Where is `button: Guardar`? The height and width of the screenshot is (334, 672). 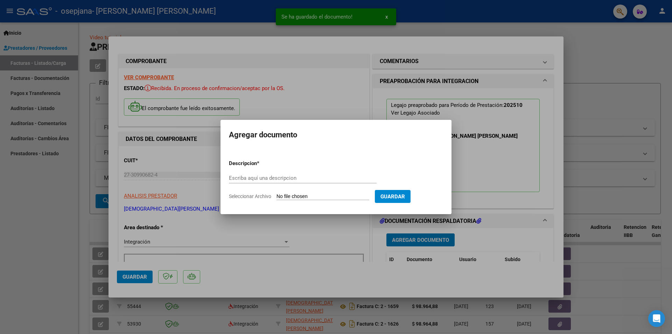
button: Guardar is located at coordinates (393, 196).